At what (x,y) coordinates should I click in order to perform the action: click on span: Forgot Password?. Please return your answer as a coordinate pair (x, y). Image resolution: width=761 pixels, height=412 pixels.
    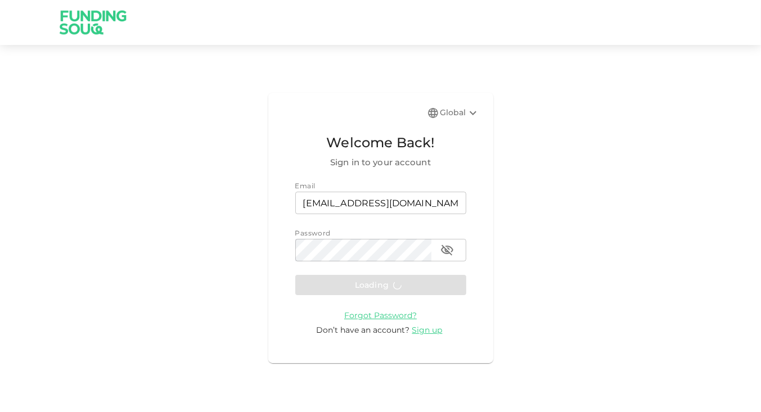
    Looking at the image, I should click on (380, 316).